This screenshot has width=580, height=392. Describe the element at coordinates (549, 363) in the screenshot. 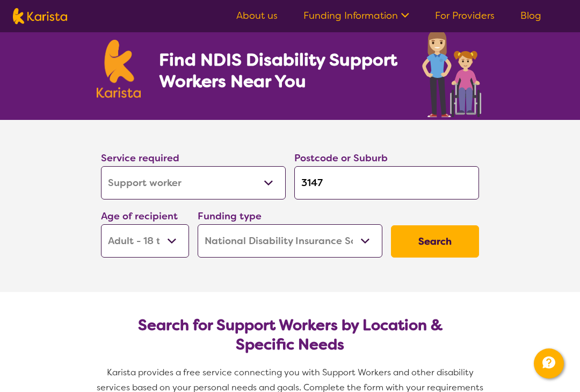

I see `button: Channel Menu` at that location.